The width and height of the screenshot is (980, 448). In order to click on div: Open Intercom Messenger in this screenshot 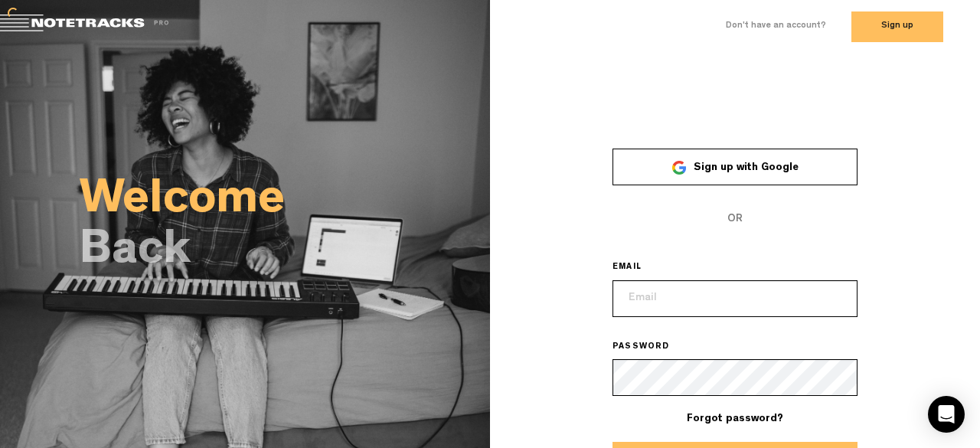, I will do `click(947, 414)`.